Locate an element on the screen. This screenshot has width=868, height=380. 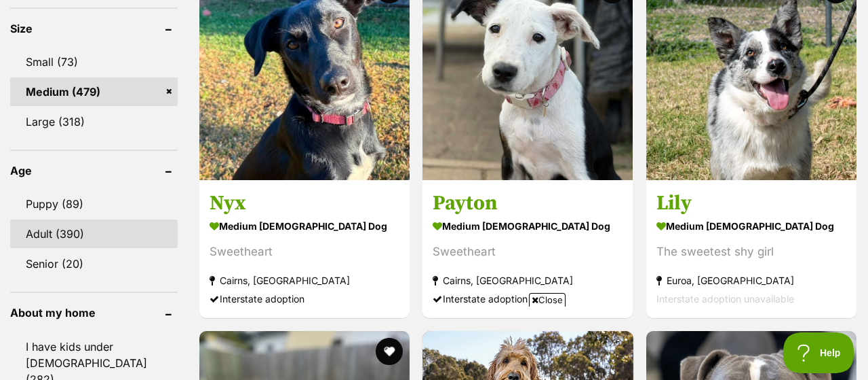
a: Puppy (89) is located at coordinates (94, 204).